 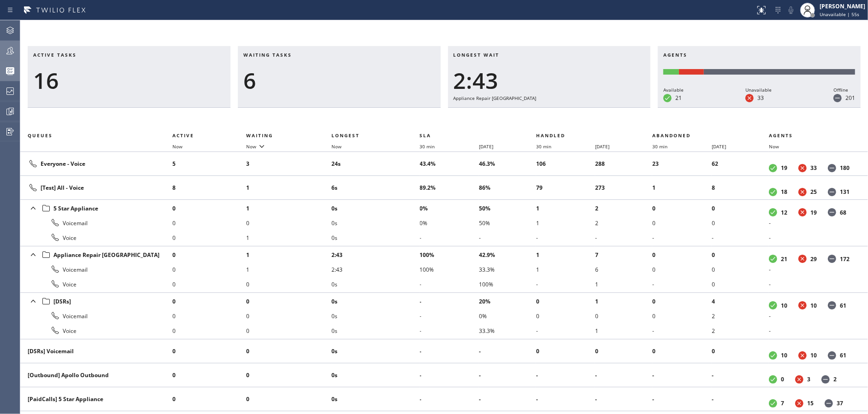 I want to click on div: Offline: 201, so click(x=779, y=72).